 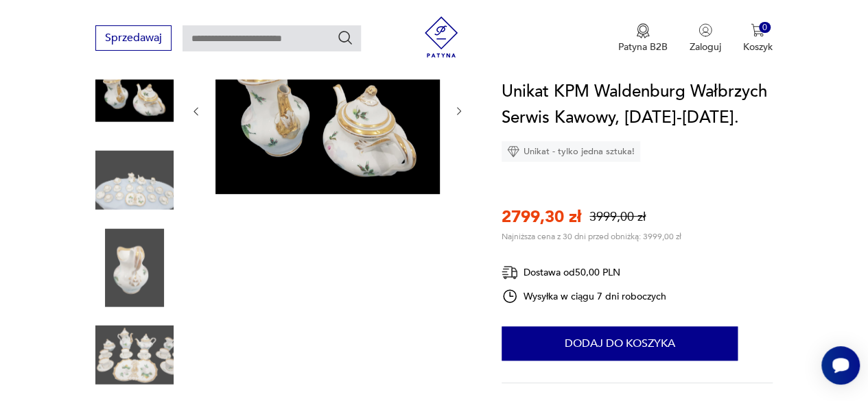 What do you see at coordinates (619, 344) in the screenshot?
I see `button: Dodaj do koszyka` at bounding box center [619, 344].